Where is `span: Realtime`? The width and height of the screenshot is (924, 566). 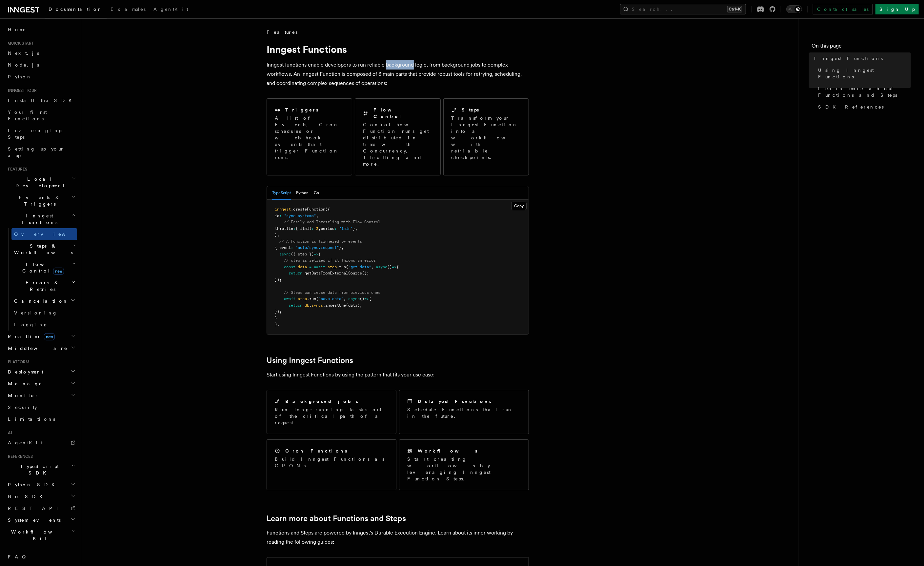
span: Realtime is located at coordinates (30, 336).